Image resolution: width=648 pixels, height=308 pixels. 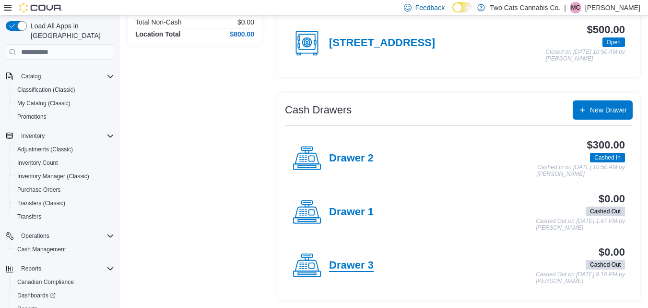 What do you see at coordinates (606, 145) in the screenshot?
I see `h3: $300.00` at bounding box center [606, 145].